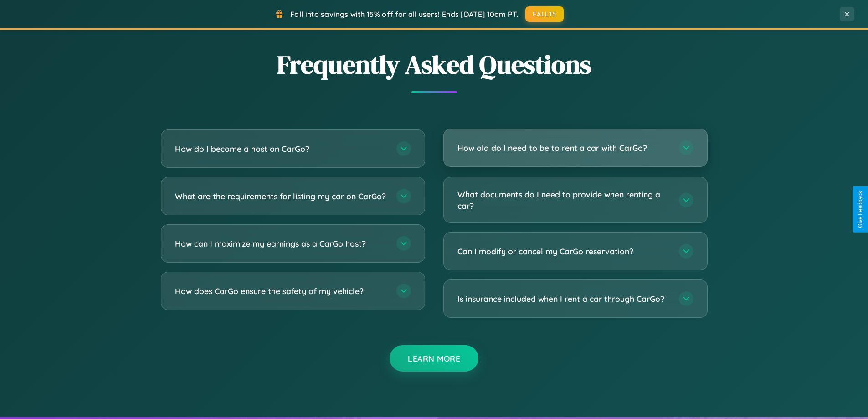 This screenshot has width=868, height=419. Describe the element at coordinates (564, 200) in the screenshot. I see `h3: What documents do I need to provide when renting a car?` at that location.